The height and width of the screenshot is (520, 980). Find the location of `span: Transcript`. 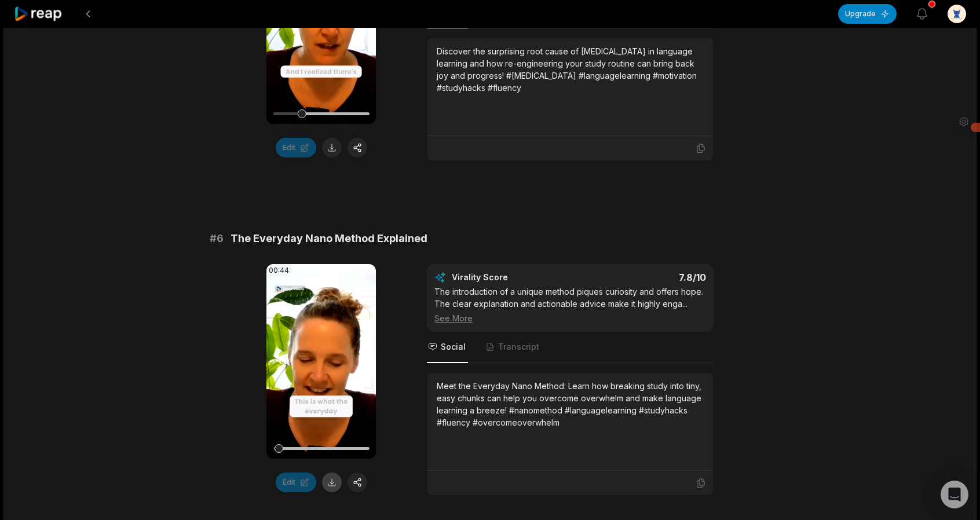

span: Transcript is located at coordinates (519, 348).